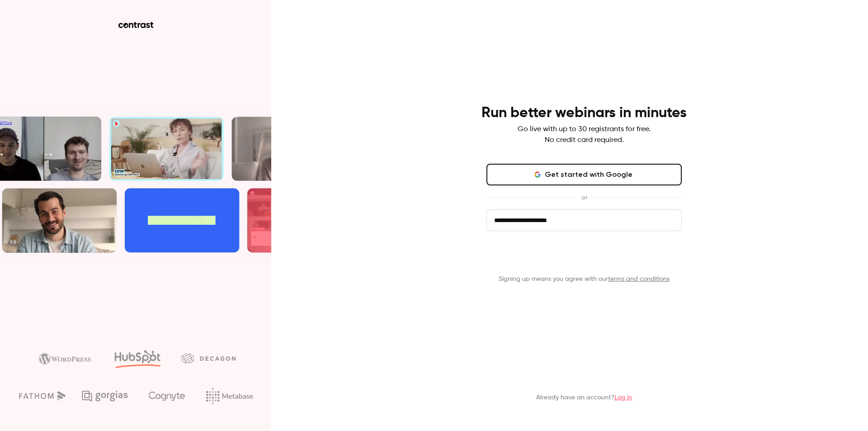 The image size is (868, 431). Describe the element at coordinates (623, 398) in the screenshot. I see `a: Log in` at that location.